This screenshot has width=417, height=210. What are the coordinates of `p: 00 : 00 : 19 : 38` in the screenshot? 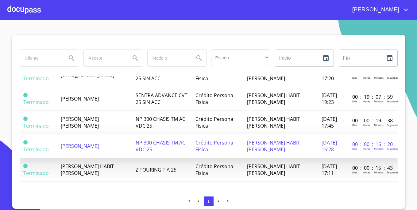 It's located at (373, 120).